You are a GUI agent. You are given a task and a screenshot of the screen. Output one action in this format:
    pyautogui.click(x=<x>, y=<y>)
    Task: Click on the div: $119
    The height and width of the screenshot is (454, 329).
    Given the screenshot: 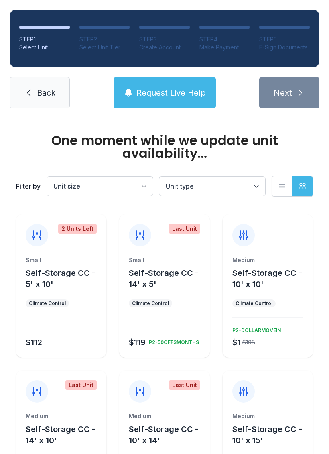 What is the action you would take?
    pyautogui.click(x=137, y=342)
    